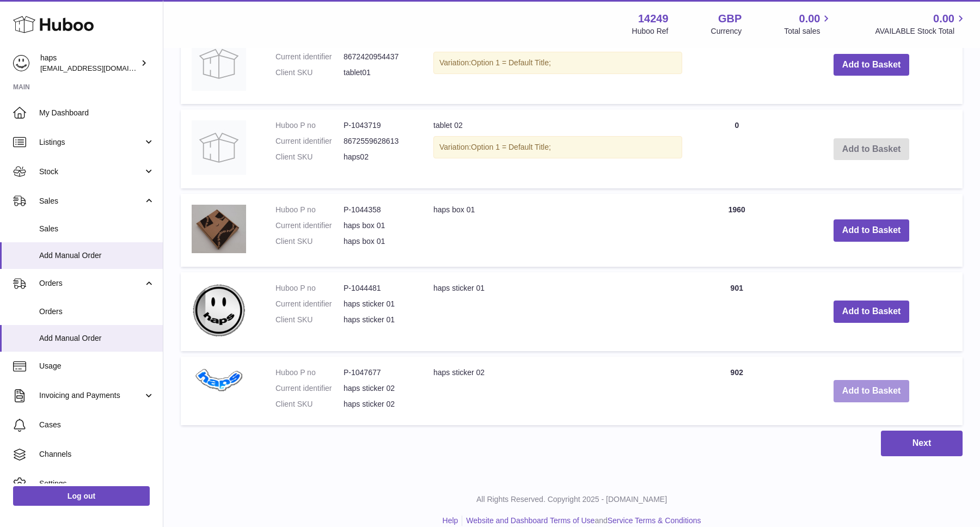 Image resolution: width=980 pixels, height=527 pixels. Describe the element at coordinates (737, 391) in the screenshot. I see `td: 902` at that location.